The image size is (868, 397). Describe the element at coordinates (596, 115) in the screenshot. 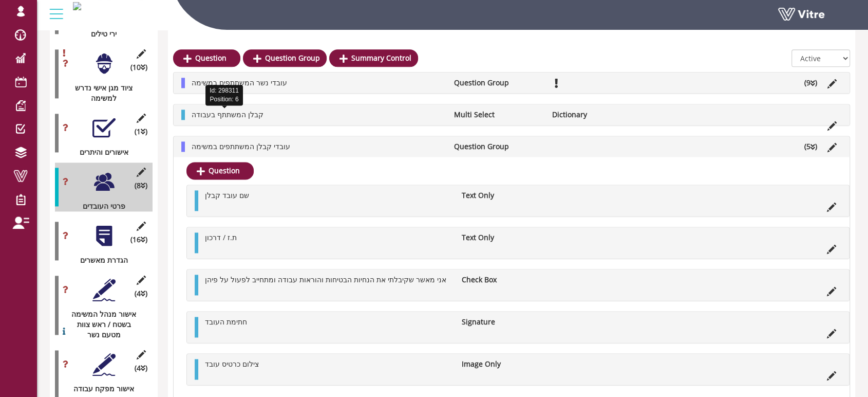

I see `li: Dictionary` at that location.